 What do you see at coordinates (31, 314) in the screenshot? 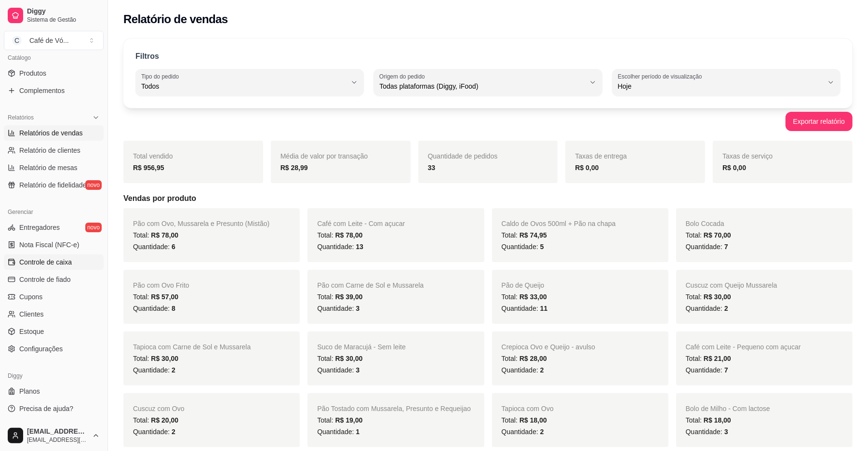
I see `span: Clientes` at bounding box center [31, 314].